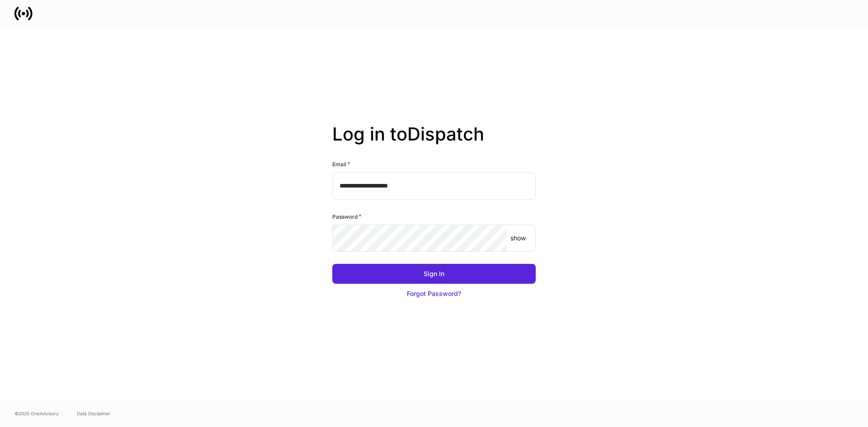 The image size is (868, 427). I want to click on a: Data Disclaimer, so click(93, 413).